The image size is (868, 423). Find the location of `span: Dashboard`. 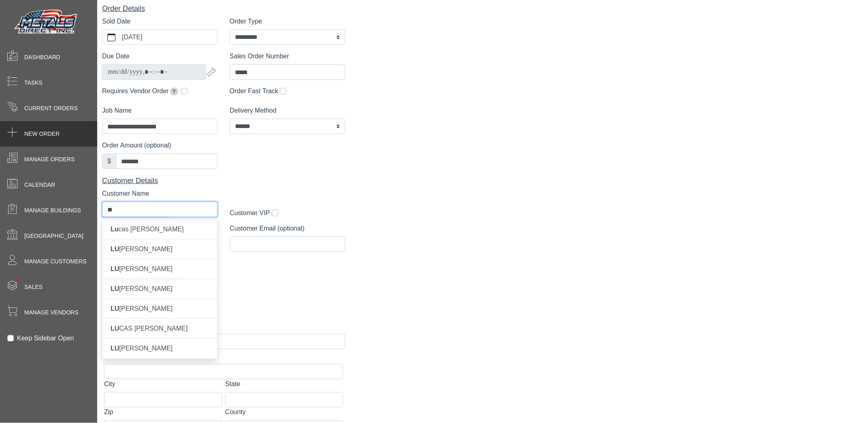

span: Dashboard is located at coordinates (42, 57).